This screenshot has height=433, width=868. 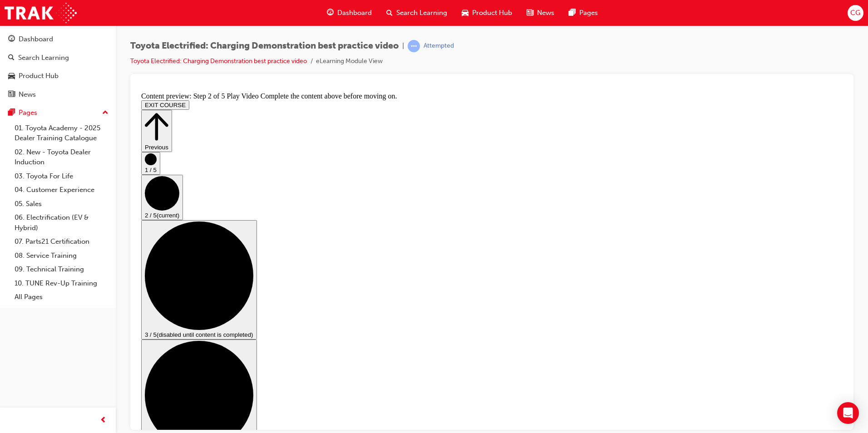 I want to click on a: 05. Sales, so click(x=62, y=204).